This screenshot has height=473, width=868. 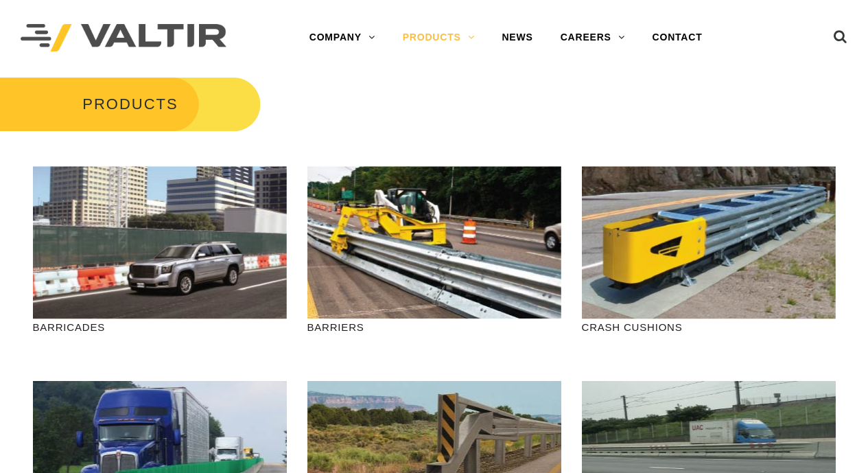 I want to click on a: PRODUCTS, so click(x=438, y=38).